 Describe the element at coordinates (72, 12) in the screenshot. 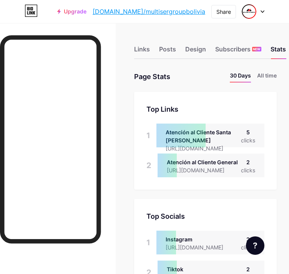

I see `a: Upgrade` at that location.